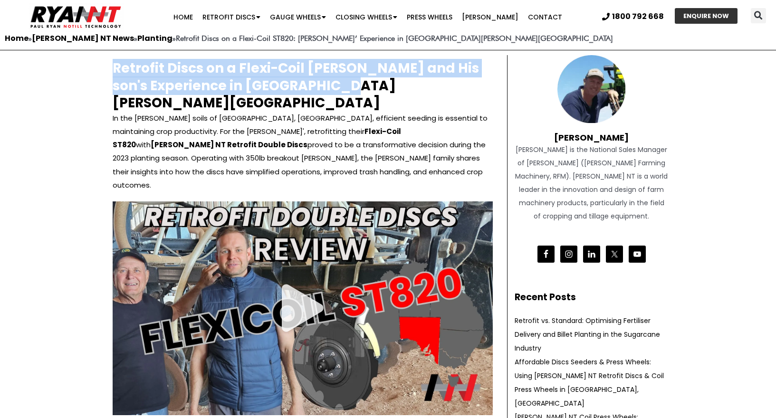 Image resolution: width=776 pixels, height=418 pixels. Describe the element at coordinates (591, 297) in the screenshot. I see `h2: Recent Posts` at that location.